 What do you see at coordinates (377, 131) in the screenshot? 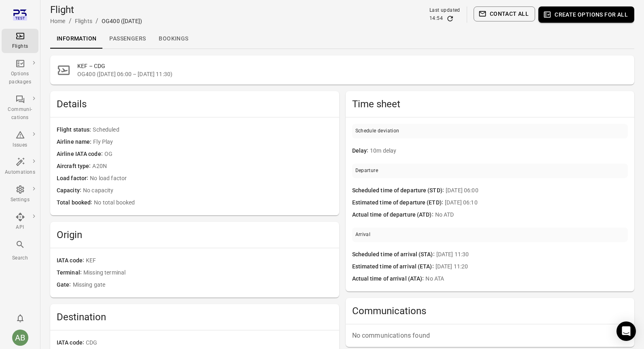
I see `div: Schedule deviation` at bounding box center [377, 131].